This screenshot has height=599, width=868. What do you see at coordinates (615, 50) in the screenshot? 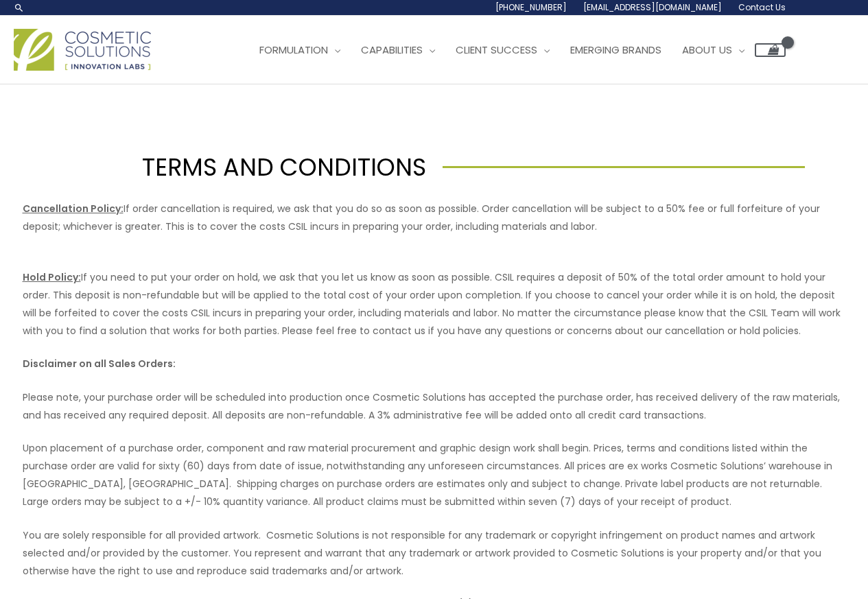
I see `span: Emerging Brands` at bounding box center [615, 50].